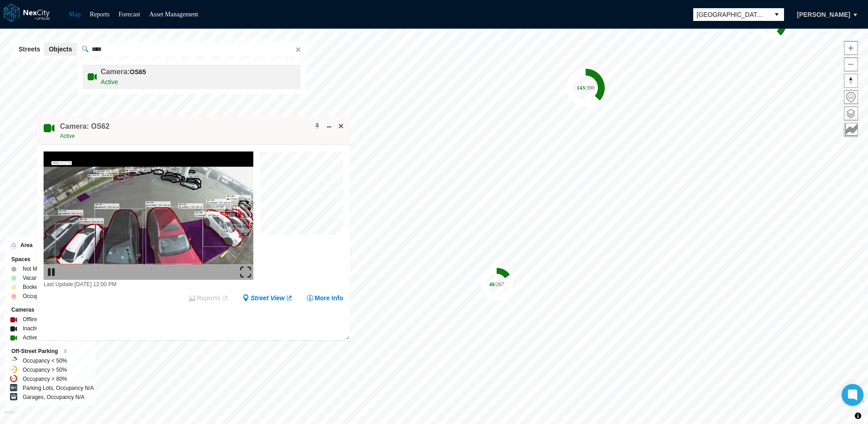  Describe the element at coordinates (328, 298) in the screenshot. I see `span: More Info` at that location.